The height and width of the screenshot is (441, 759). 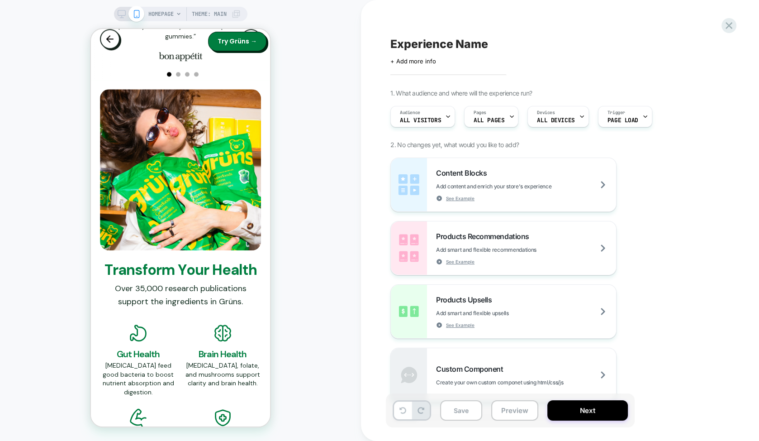 What do you see at coordinates (616, 113) in the screenshot?
I see `span: Trigger` at bounding box center [616, 113].